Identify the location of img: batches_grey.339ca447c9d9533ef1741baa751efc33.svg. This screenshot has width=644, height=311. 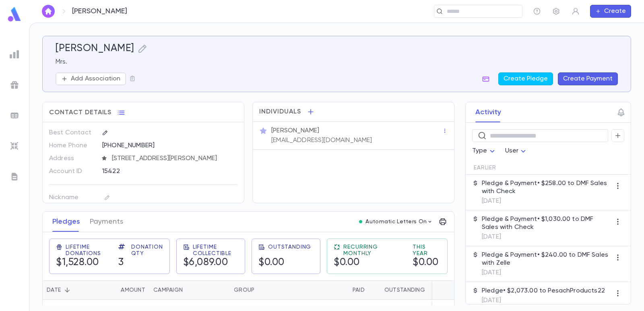
(15, 115).